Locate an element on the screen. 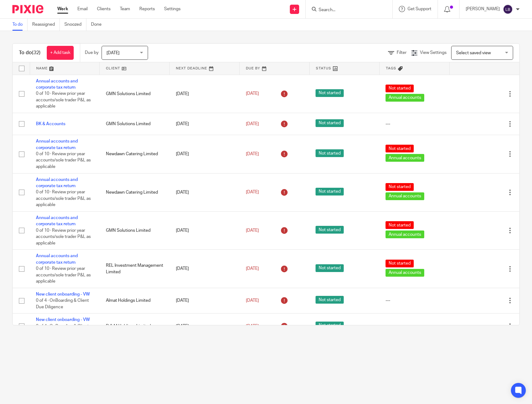 This screenshot has height=404, width=532. td: Almat Holdings Limited is located at coordinates (135, 301).